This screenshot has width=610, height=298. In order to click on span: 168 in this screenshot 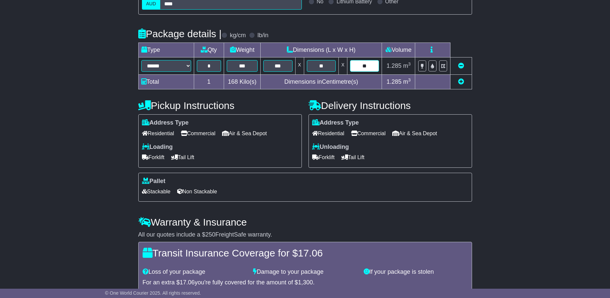, I will do `click(233, 82)`.